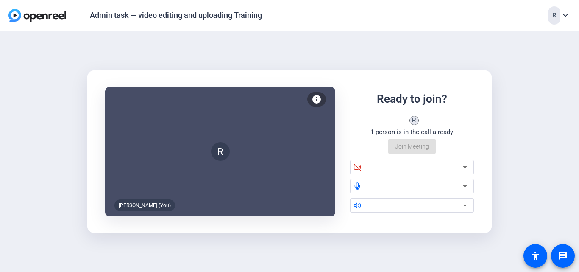 This screenshot has height=272, width=579. I want to click on mat-icon: info, so click(317, 99).